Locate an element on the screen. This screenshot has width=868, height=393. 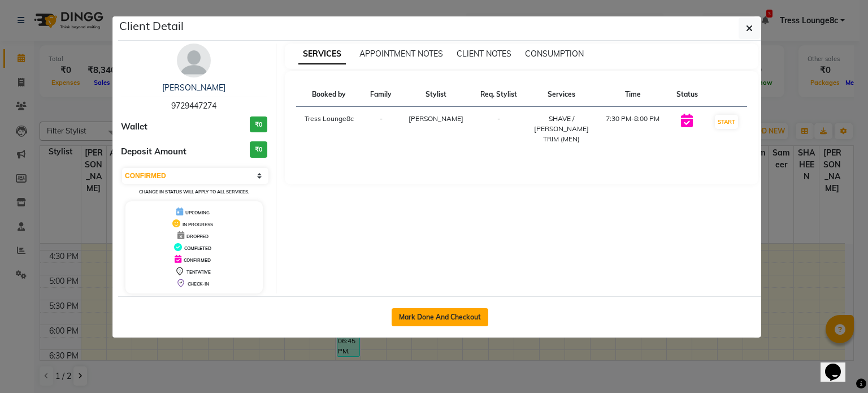
span: APPOINTMENT NOTES is located at coordinates (401, 54).